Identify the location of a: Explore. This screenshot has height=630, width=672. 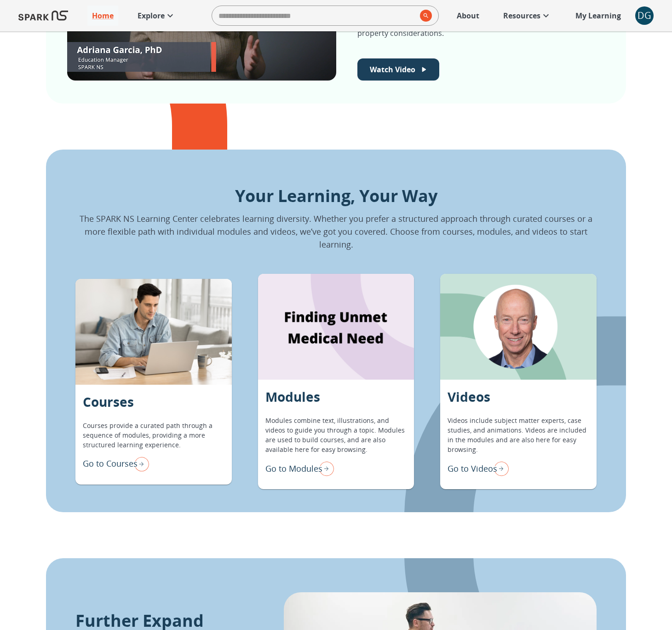
(156, 16).